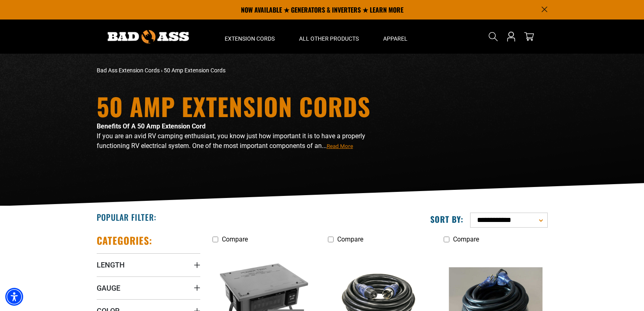  I want to click on summary: Gauge, so click(149, 288).